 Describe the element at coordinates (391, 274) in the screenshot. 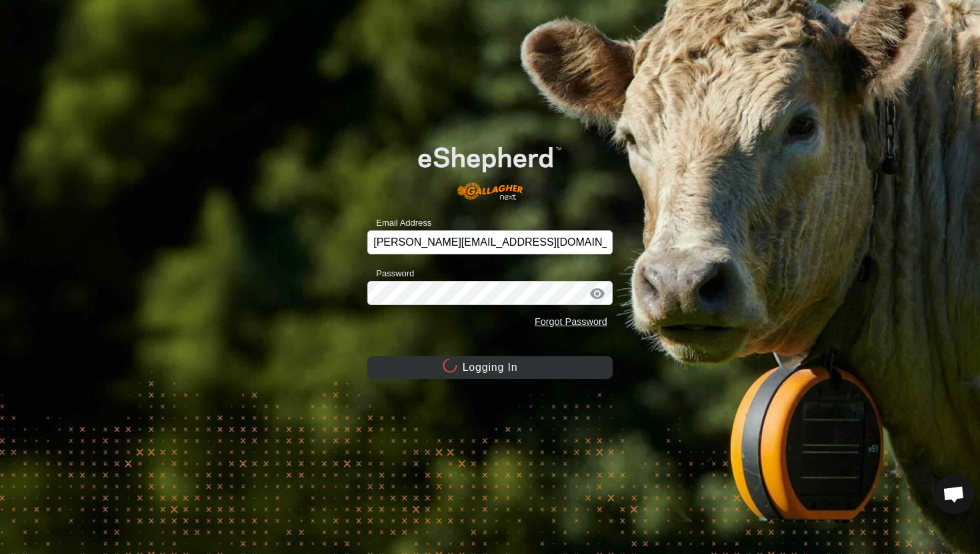

I see `label: Password` at that location.